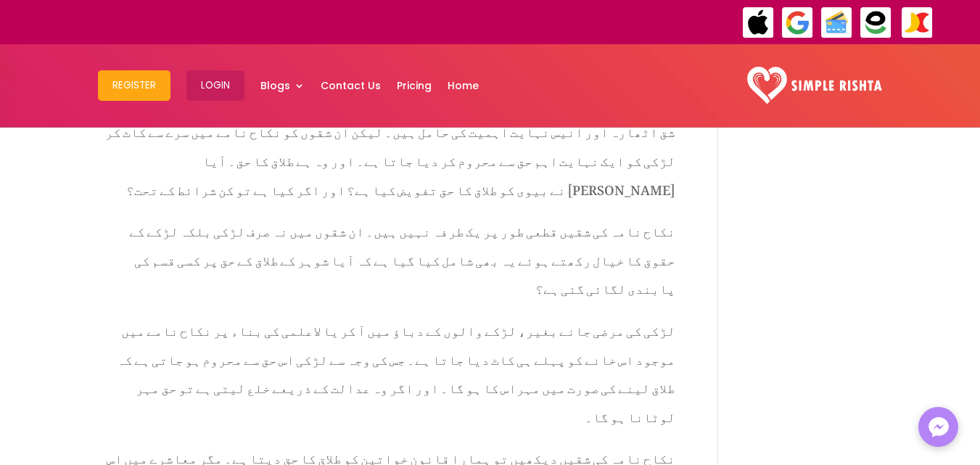 This screenshot has width=980, height=465. Describe the element at coordinates (350, 86) in the screenshot. I see `a: Contact Us` at that location.